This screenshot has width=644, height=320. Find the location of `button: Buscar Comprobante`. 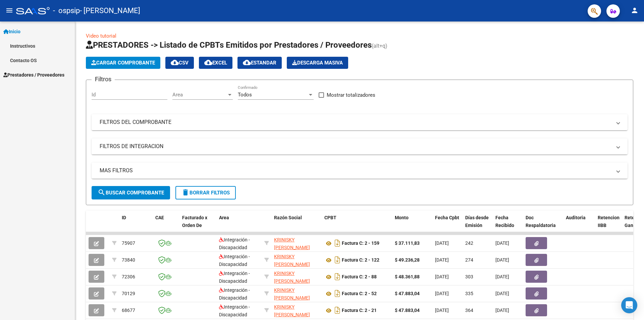

button: Buscar Comprobante is located at coordinates (131, 193).